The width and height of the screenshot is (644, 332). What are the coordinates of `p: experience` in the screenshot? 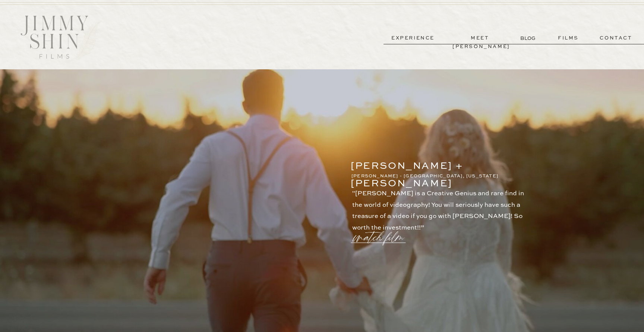 It's located at (413, 38).